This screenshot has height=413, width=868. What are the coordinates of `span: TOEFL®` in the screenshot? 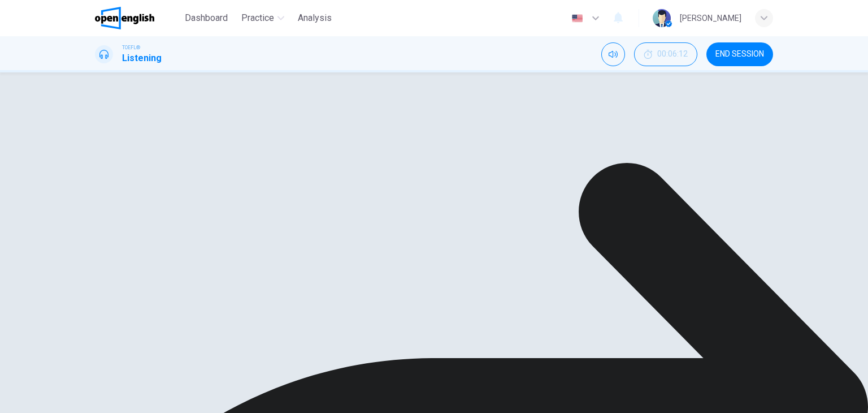 It's located at (131, 48).